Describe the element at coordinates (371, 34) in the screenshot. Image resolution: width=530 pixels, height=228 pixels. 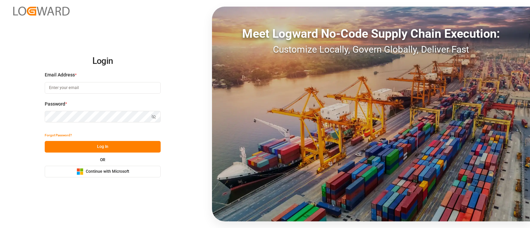
I see `div: Meet Logward No-Code Supply Chain Execution:` at that location.